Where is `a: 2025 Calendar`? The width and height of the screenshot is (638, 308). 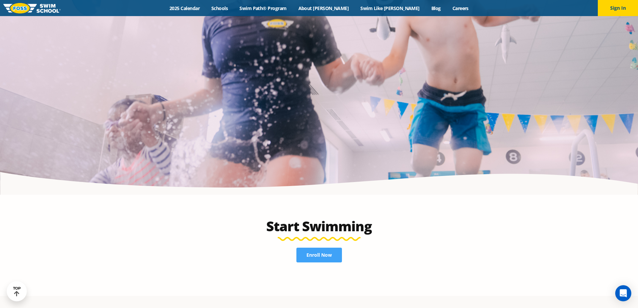 a: 2025 Calendar is located at coordinates (184, 8).